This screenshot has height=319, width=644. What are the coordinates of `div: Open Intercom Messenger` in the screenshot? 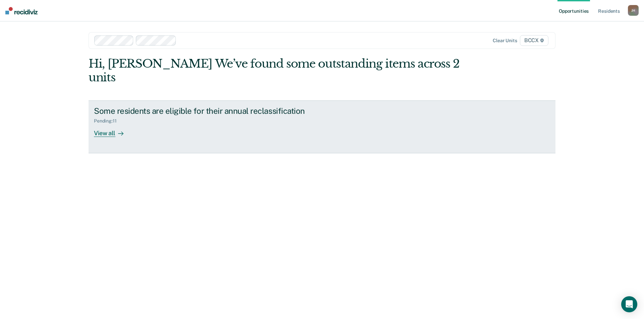 It's located at (629, 305).